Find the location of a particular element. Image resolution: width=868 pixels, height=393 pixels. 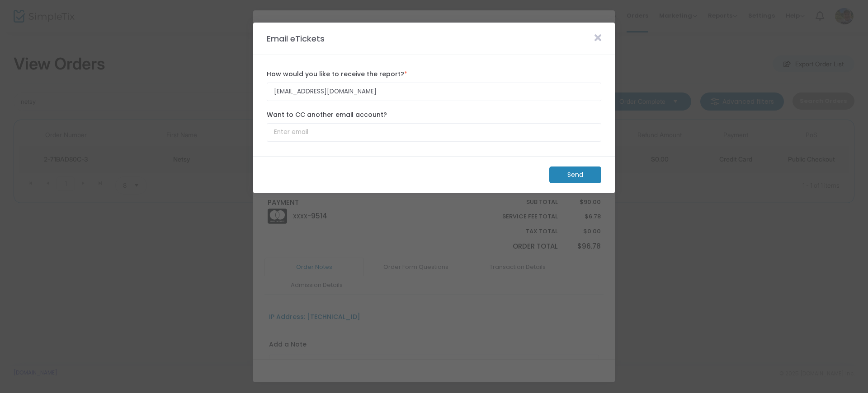

label: How would you like to receive the report? is located at coordinates (434, 74).